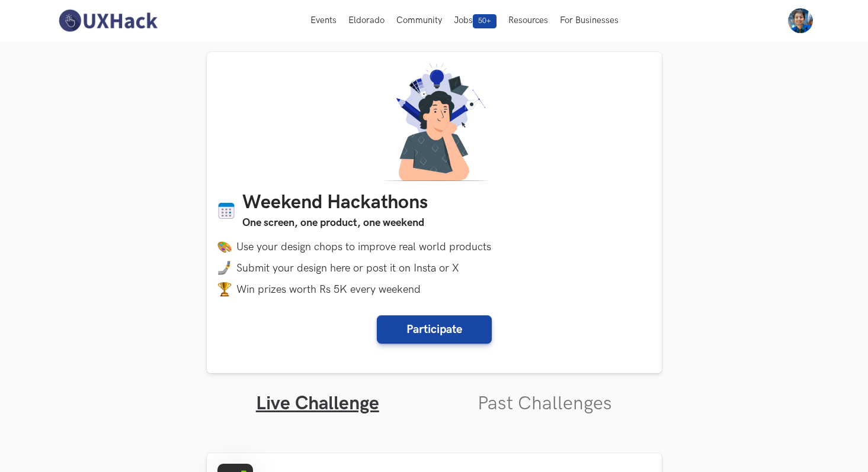 This screenshot has width=868, height=472. What do you see at coordinates (434, 122) in the screenshot?
I see `img: A designer thinking` at bounding box center [434, 122].